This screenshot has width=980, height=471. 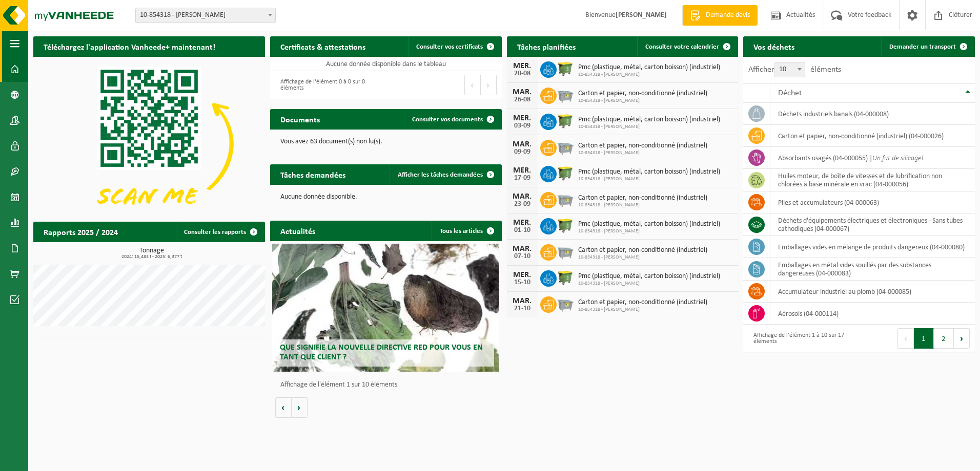 I want to click on span: Que signifie la nouvelle directive RED pour vous en tant que client ?, so click(x=381, y=352).